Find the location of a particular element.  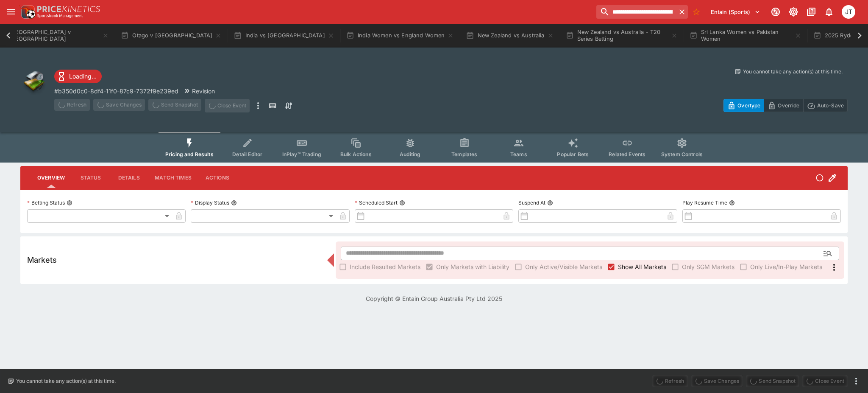

img: other.png is located at coordinates (34, 81).